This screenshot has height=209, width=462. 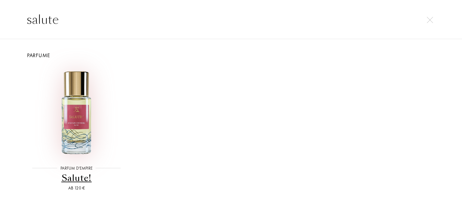 What do you see at coordinates (76, 129) in the screenshot?
I see `a: Salute!Parfum d'EmpireSalute!Ab 120 €` at bounding box center [76, 129].